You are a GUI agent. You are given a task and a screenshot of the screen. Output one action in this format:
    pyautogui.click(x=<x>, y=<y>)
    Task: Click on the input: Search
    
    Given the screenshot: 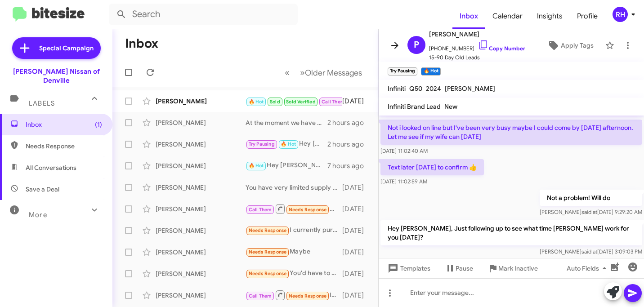 What is the action you would take?
    pyautogui.click(x=203, y=14)
    